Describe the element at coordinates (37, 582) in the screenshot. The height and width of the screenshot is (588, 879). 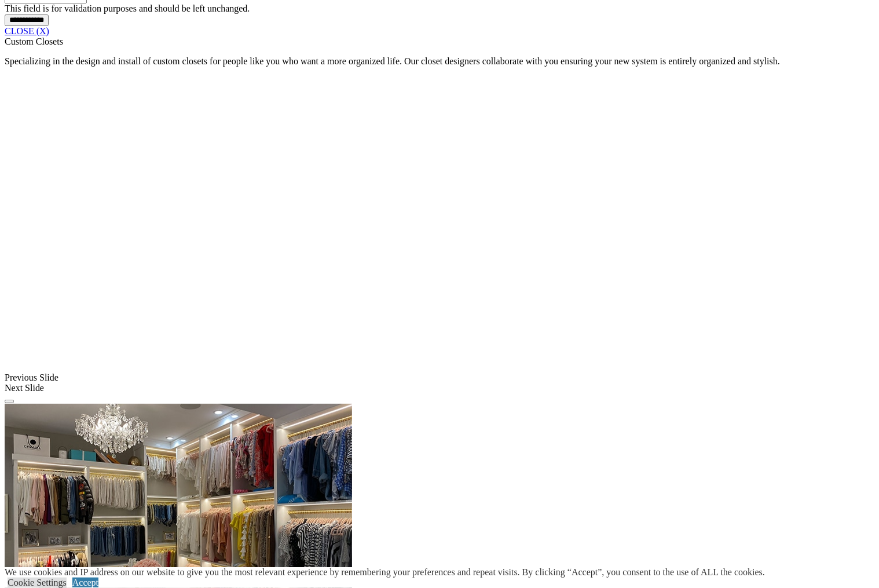
I see `a: Cookie Settings` at that location.